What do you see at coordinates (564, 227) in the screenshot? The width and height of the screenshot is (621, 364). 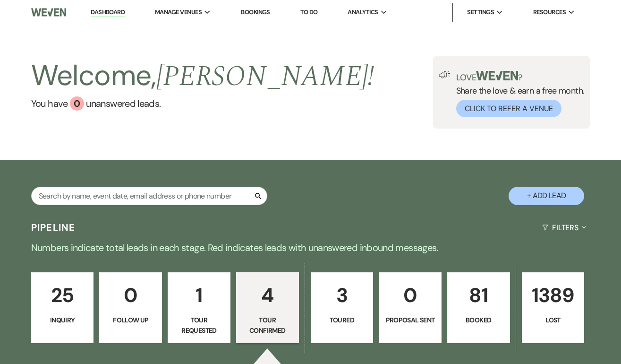 I see `button: Filters` at bounding box center [564, 227].